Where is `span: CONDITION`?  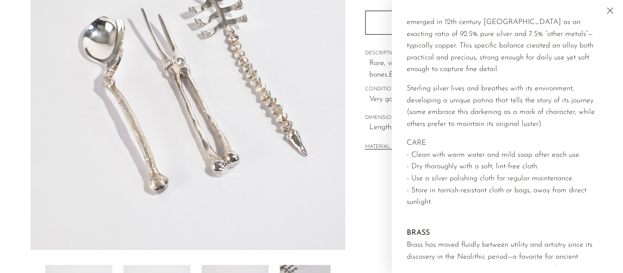 span: CONDITION is located at coordinates (469, 90).